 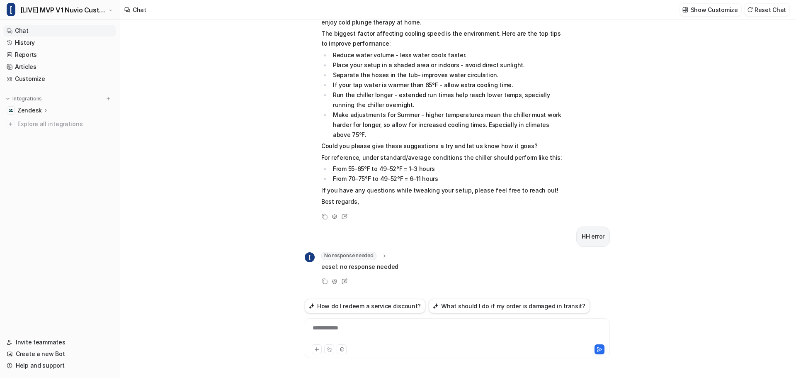 I want to click on li: If your tap water is warmer than 65°F - allow extra cooling time., so click(x=447, y=85).